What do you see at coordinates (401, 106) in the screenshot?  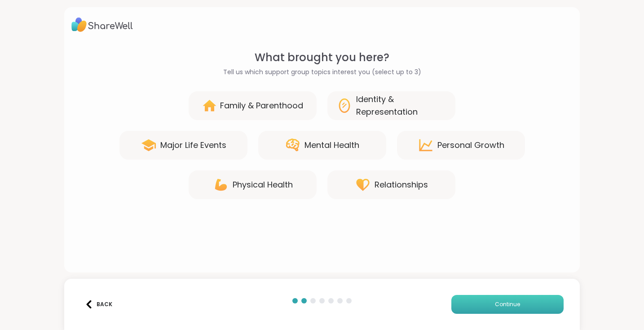 I see `div: Identity & Representation` at bounding box center [401, 106].